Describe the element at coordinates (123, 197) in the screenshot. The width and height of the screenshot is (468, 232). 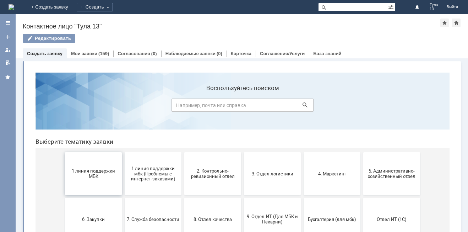
I see `span: Отдел-ИТ (Офис)` at that location.